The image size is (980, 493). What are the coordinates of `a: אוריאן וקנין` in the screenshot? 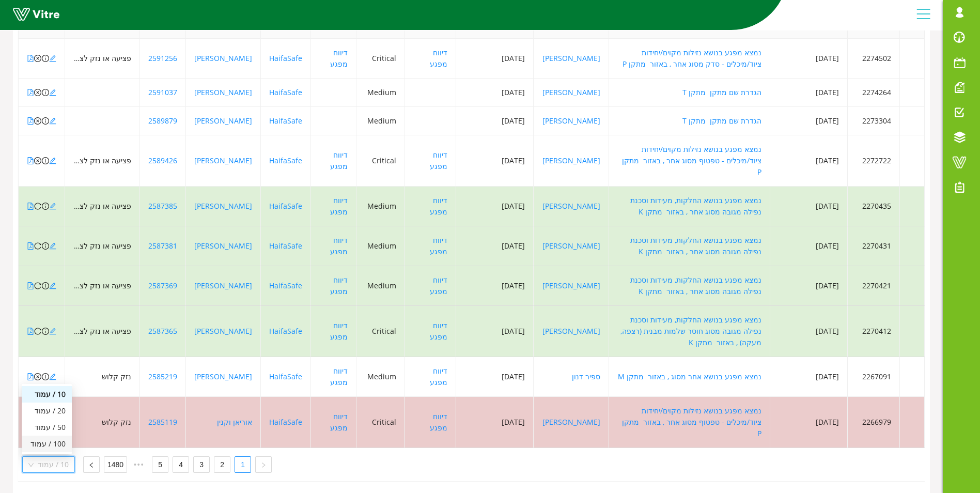 It's located at (235, 422).